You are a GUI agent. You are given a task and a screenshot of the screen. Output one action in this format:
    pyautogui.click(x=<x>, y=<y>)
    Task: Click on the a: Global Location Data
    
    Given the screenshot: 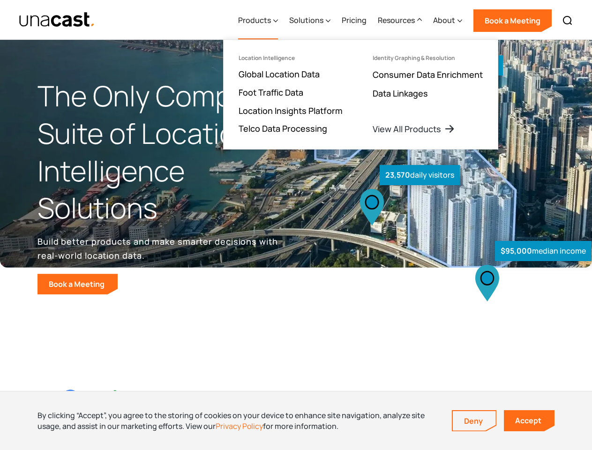 What is the action you would take?
    pyautogui.click(x=279, y=74)
    